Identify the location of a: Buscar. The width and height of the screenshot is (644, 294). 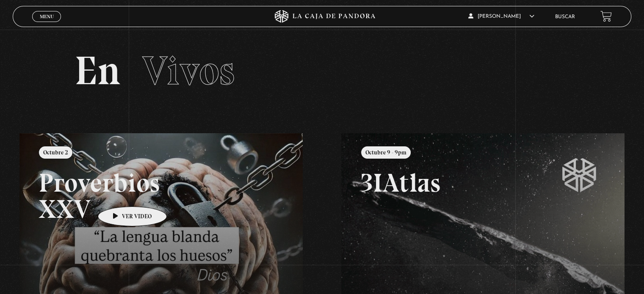
(565, 17).